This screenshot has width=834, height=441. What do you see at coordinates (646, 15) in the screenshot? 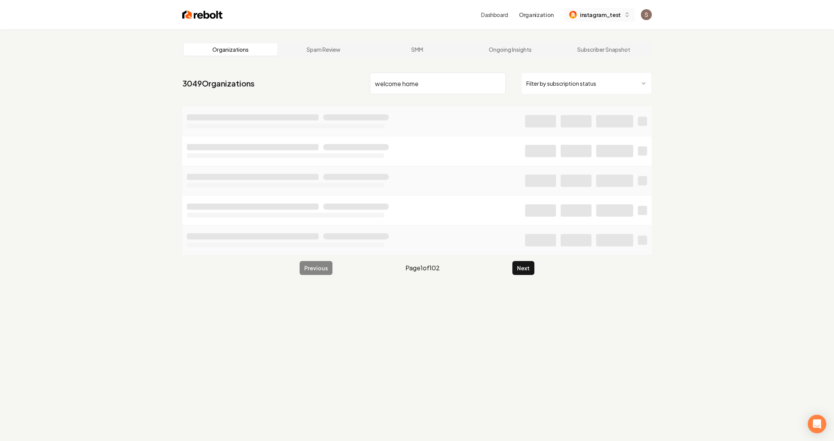
I see `button: Open user button` at bounding box center [646, 15].